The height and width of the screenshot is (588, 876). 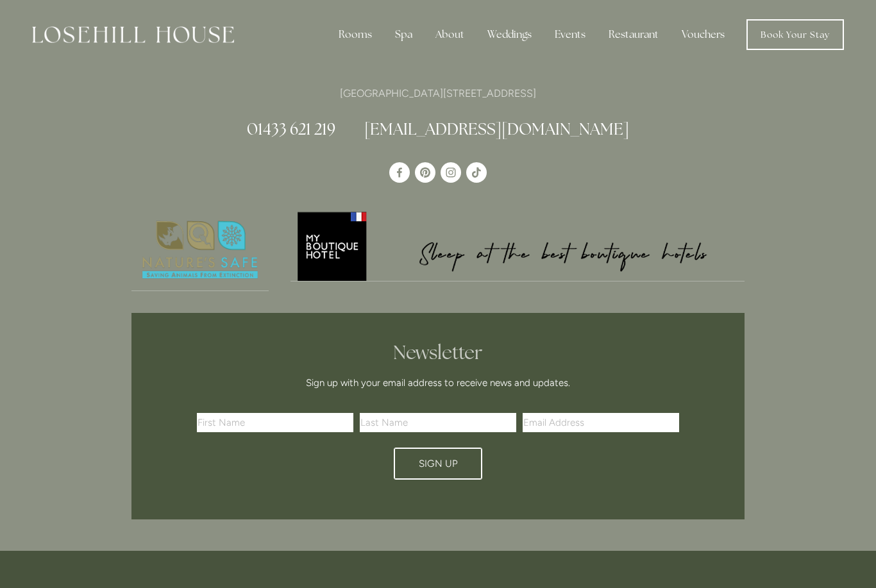 I want to click on span: Sign Up, so click(x=438, y=464).